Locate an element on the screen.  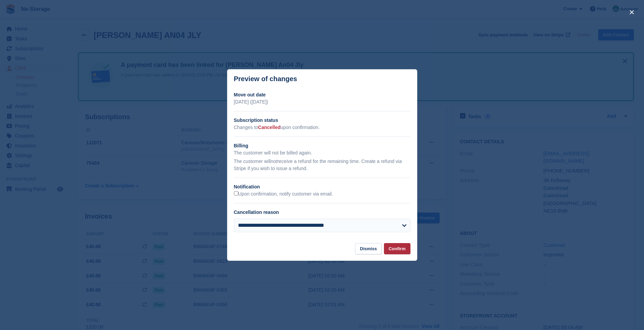
input: Upon confirmation, notify customer via email. is located at coordinates (236, 193).